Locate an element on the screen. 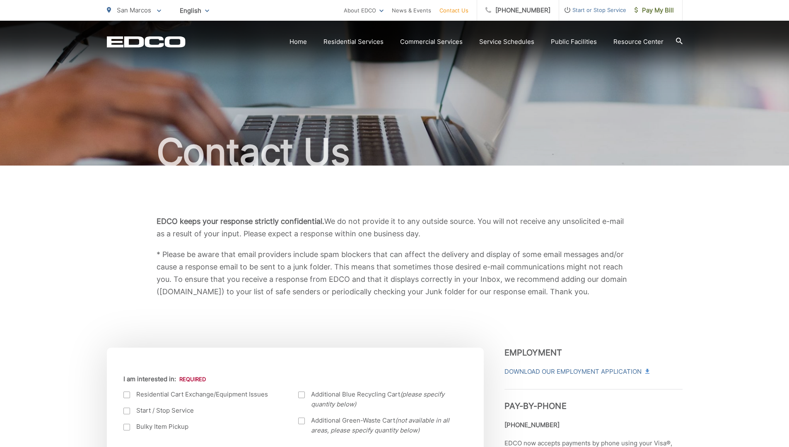 This screenshot has width=789, height=447. p: * Please be aware that email providers include spam blockers that can affect the delivery and dis... is located at coordinates (395, 273).